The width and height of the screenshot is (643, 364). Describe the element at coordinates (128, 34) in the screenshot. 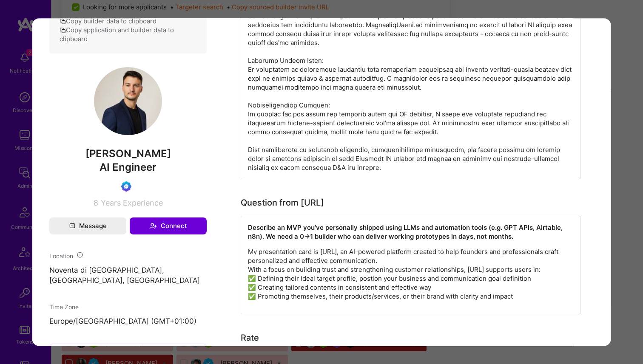

I see `button: Copy application and builder data to clipboard` at that location.